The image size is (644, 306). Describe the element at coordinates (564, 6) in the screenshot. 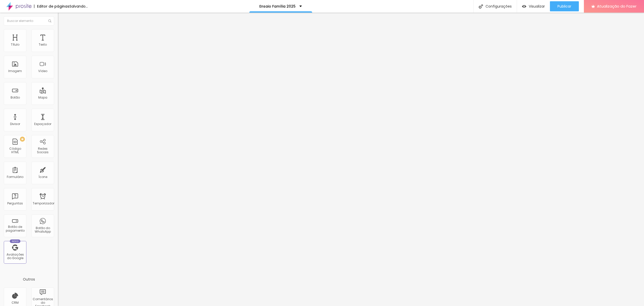

I see `button: Publicar` at that location.